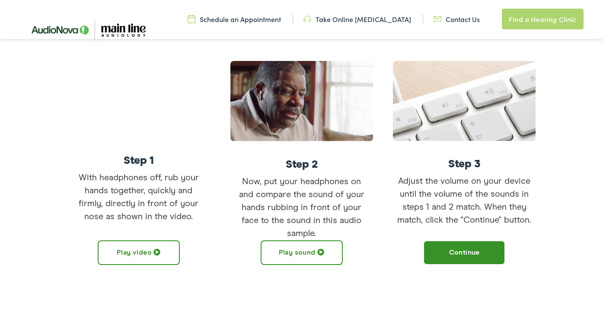  I want to click on p: With headphones off, rub your hands together, quickly and firmly, directly in front of your nose ..., so click(139, 197).